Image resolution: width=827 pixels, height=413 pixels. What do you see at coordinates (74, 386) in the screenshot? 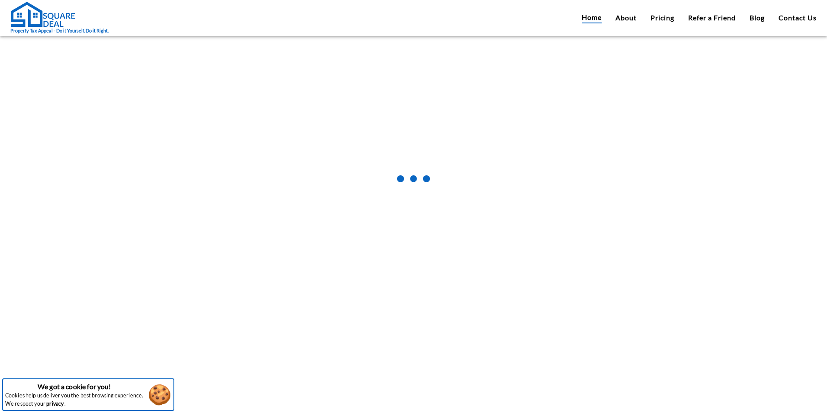
I see `strong: We got a cookie for you!` at bounding box center [74, 386].